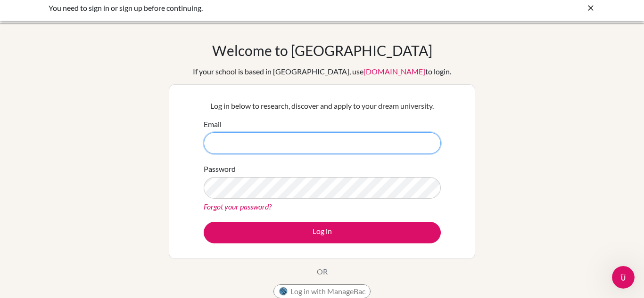 The image size is (644, 298). Describe the element at coordinates (322, 272) in the screenshot. I see `p: OR` at that location.